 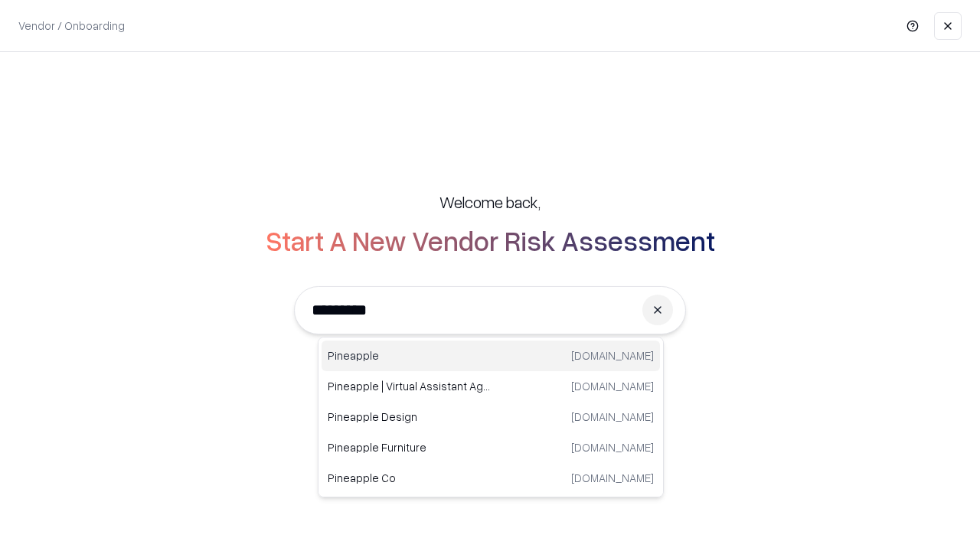 I want to click on p: Pineapple Co, so click(x=409, y=478).